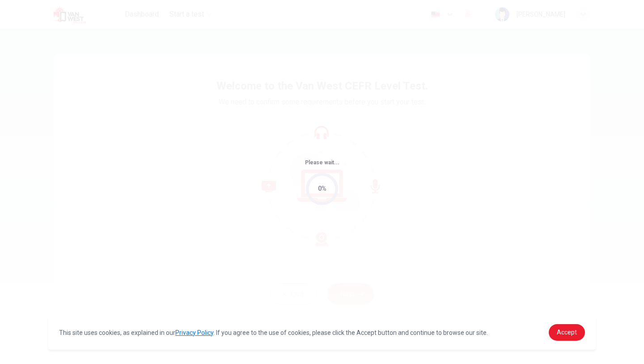 This screenshot has height=364, width=644. What do you see at coordinates (566, 332) in the screenshot?
I see `span: Accept` at bounding box center [566, 332].